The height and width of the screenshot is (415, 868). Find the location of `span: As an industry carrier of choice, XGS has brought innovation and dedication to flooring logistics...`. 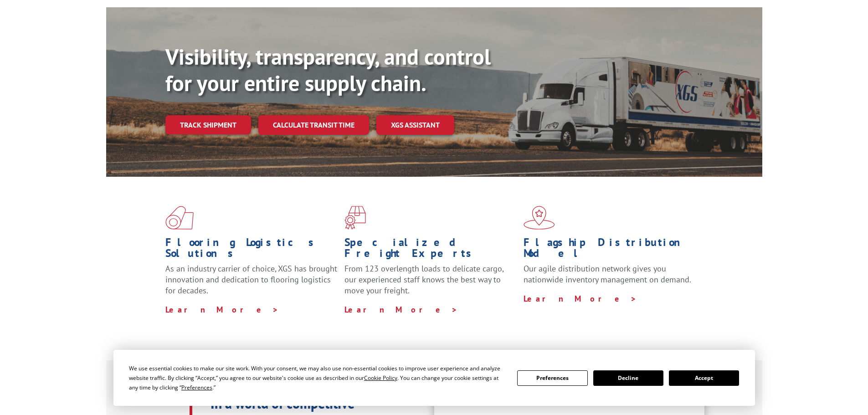

span: As an industry carrier of choice, XGS has brought innovation and dedication to flooring logistics... is located at coordinates (251, 279).